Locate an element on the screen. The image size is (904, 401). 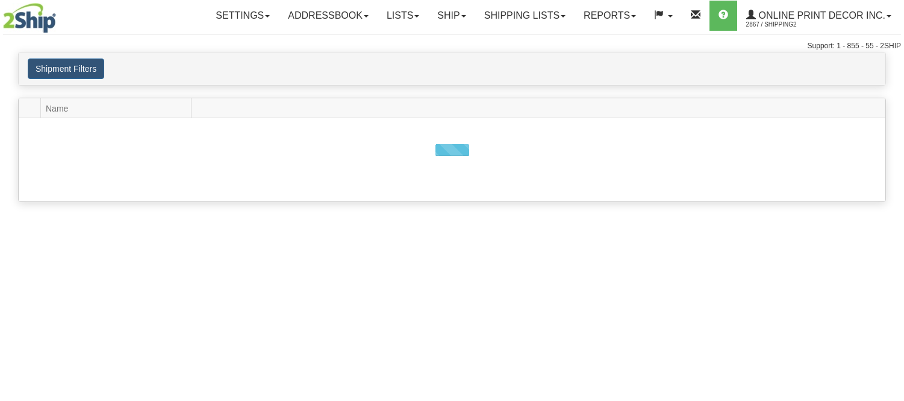
span: 2867 / Shipping2 is located at coordinates (791, 25).